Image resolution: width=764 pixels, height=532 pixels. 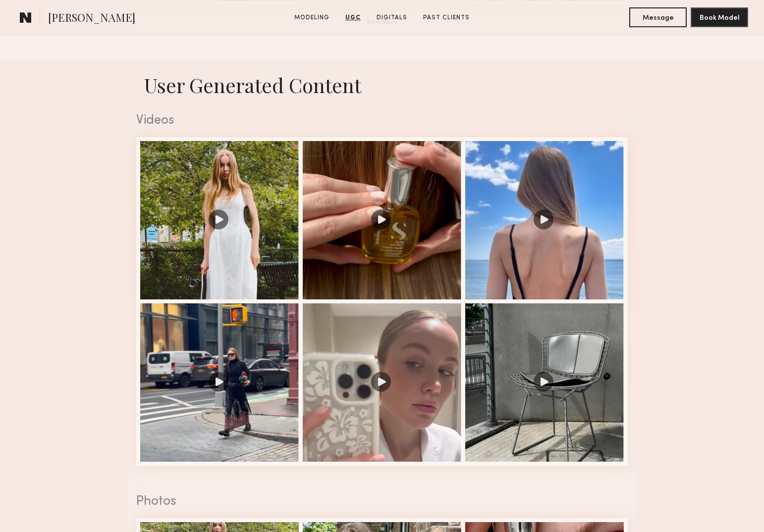 I want to click on a: Past Clients, so click(x=446, y=18).